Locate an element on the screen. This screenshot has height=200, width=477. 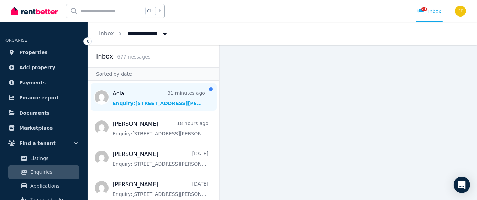
nav: Breadcrumb is located at coordinates (134, 34).